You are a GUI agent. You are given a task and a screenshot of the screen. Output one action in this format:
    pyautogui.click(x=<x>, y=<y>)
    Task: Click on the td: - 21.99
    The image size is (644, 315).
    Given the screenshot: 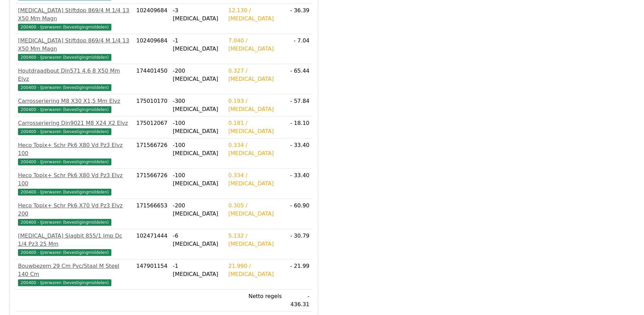 What is the action you would take?
    pyautogui.click(x=298, y=274)
    